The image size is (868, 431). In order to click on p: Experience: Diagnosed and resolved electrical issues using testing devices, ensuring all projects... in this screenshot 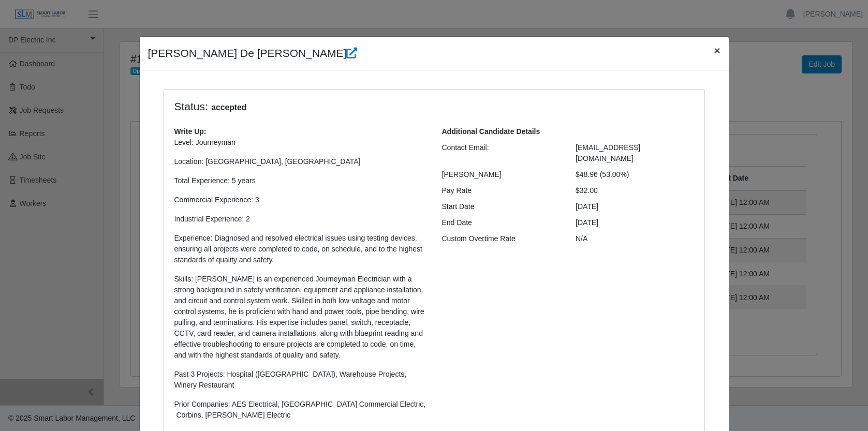, I will do `click(300, 249)`.